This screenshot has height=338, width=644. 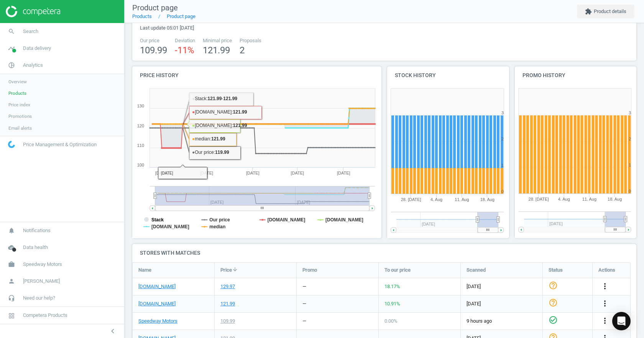 I want to click on img: ajHJNr6hYgQAAAAASUVORK5CYII=, so click(x=33, y=11).